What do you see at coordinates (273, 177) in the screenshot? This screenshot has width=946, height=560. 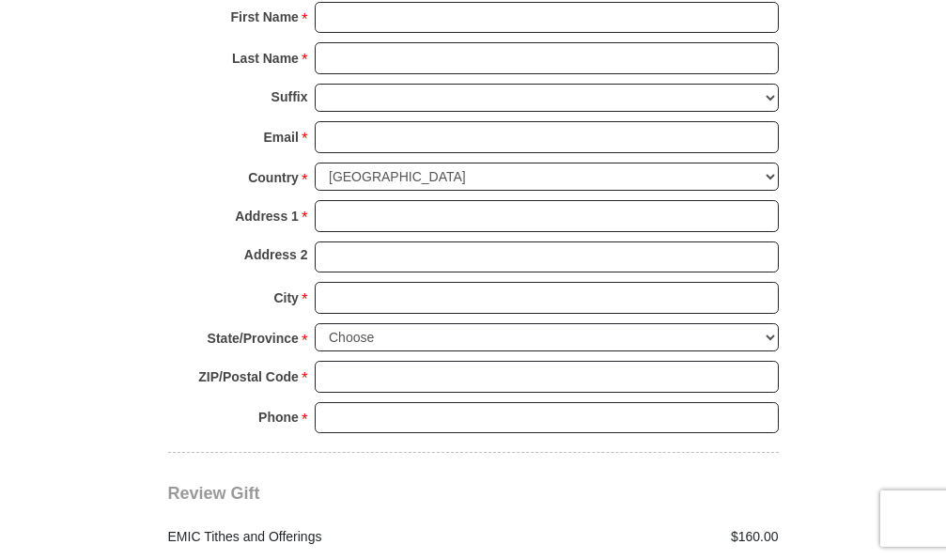 I see `strong: Country` at bounding box center [273, 177].